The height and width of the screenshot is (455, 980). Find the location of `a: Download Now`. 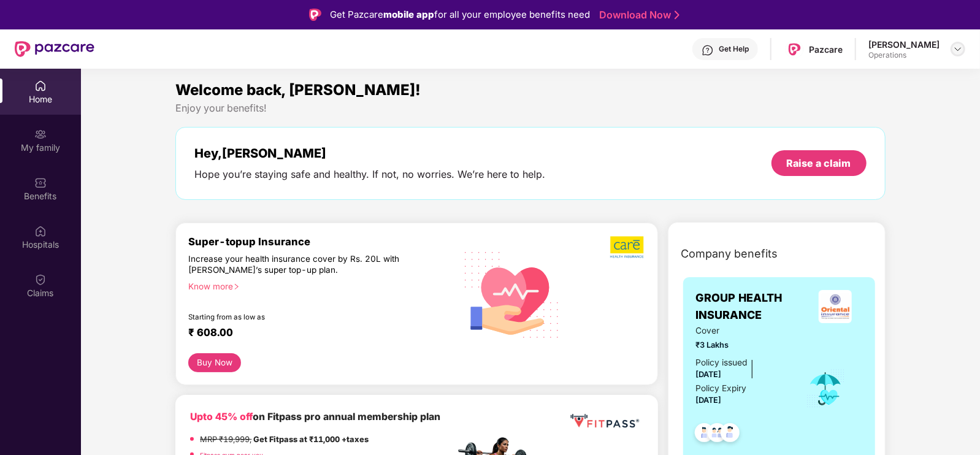

a: Download Now is located at coordinates (637, 15).